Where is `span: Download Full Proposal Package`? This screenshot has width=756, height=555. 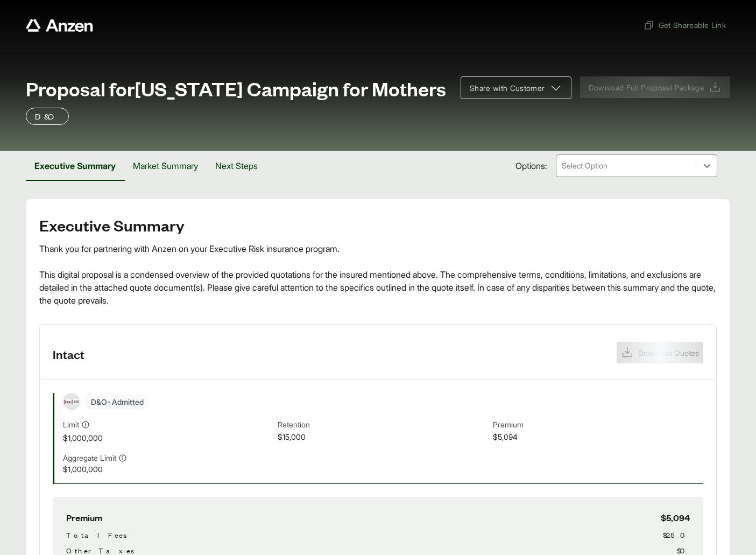
span: Download Full Proposal Package is located at coordinates (646, 87).